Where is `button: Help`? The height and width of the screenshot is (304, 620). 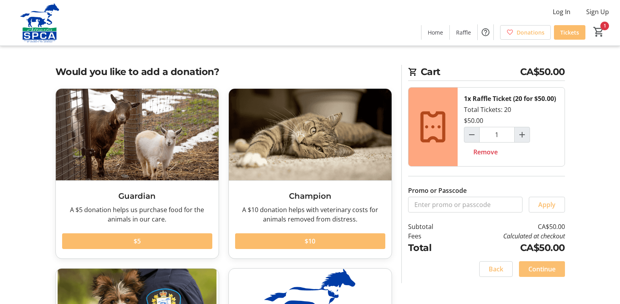
button: Help is located at coordinates (485, 32).